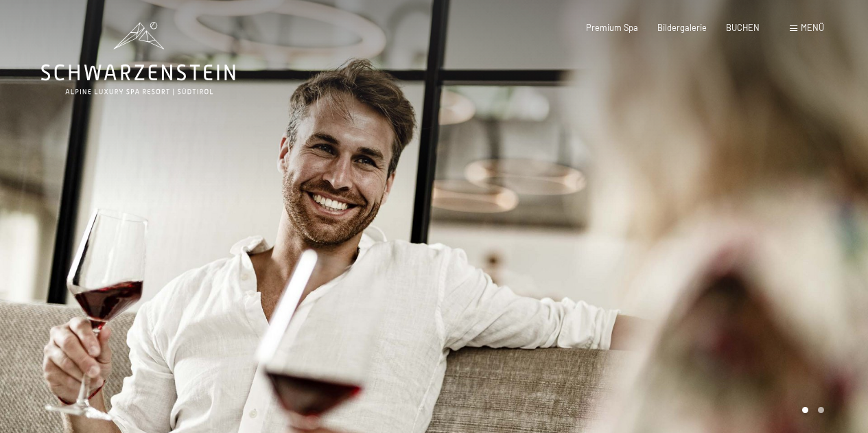 The height and width of the screenshot is (433, 868). What do you see at coordinates (810, 410) in the screenshot?
I see `div: Carousel Pagination` at bounding box center [810, 410].